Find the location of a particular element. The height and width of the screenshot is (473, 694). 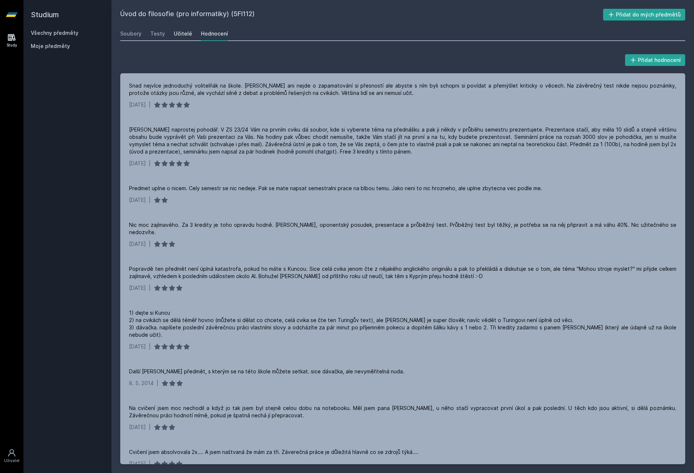

h2: Úvod do filosofie (pro informatiky) (5FI112) is located at coordinates (361, 15).